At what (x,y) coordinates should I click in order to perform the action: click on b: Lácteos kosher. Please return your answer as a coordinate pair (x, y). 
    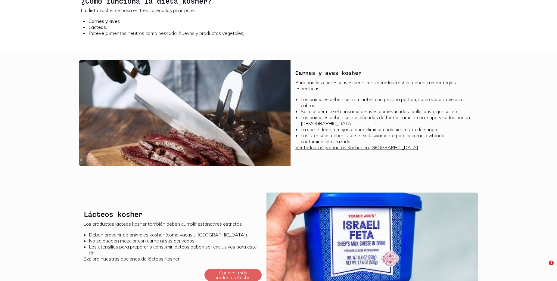
    Looking at the image, I should click on (113, 214).